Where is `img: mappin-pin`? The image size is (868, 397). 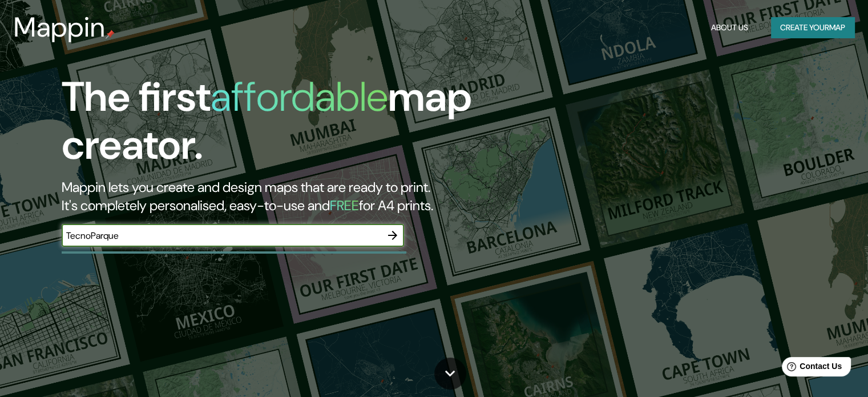 img: mappin-pin is located at coordinates (110, 34).